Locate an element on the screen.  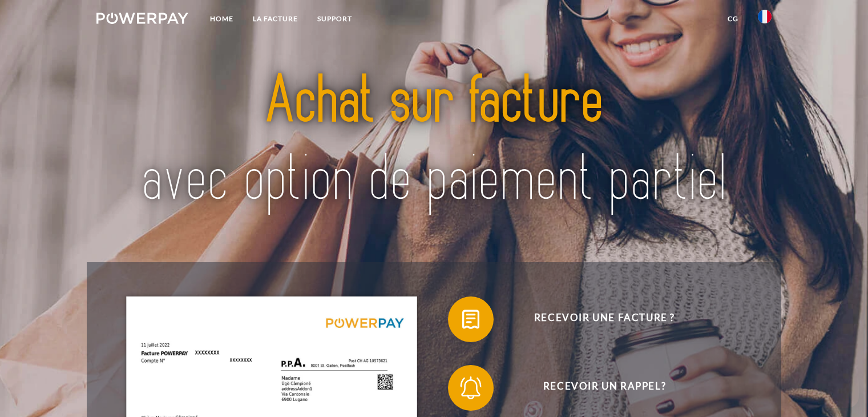
span: Recevoir un rappel? is located at coordinates (604, 388).